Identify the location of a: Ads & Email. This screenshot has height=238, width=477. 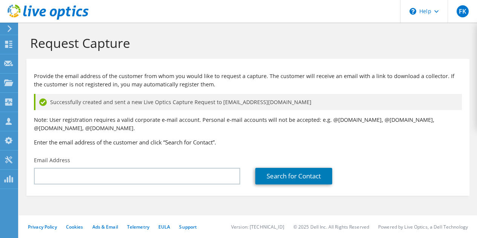
(105, 227).